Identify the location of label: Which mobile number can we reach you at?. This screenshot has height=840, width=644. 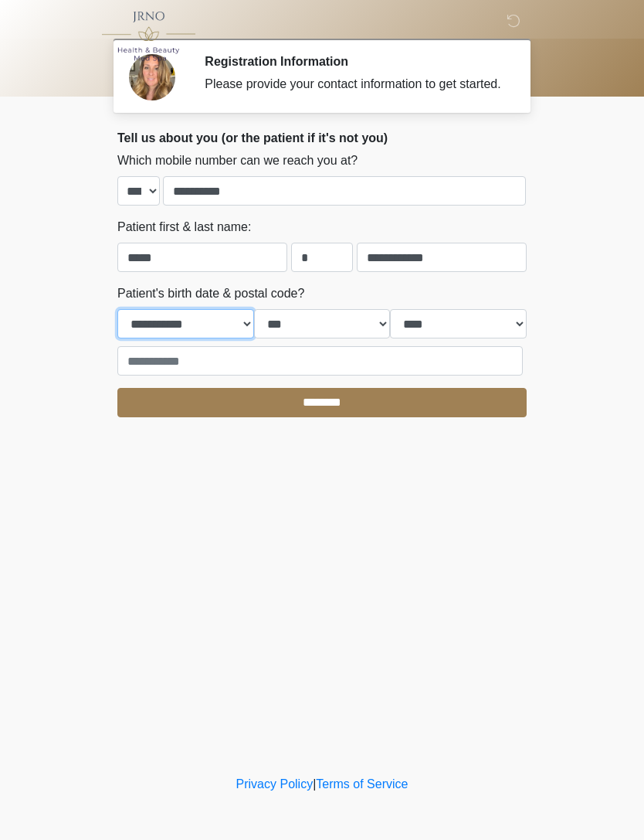
(237, 161).